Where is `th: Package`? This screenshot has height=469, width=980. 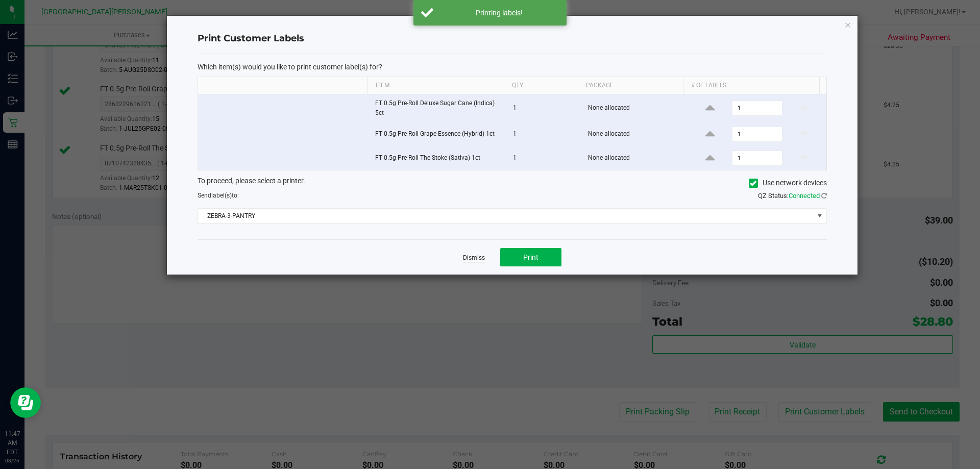
th: Package is located at coordinates (631, 86).